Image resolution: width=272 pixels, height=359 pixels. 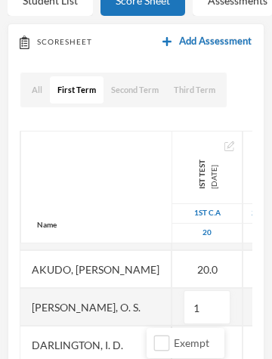 I want to click on span: Exempt, so click(x=191, y=343).